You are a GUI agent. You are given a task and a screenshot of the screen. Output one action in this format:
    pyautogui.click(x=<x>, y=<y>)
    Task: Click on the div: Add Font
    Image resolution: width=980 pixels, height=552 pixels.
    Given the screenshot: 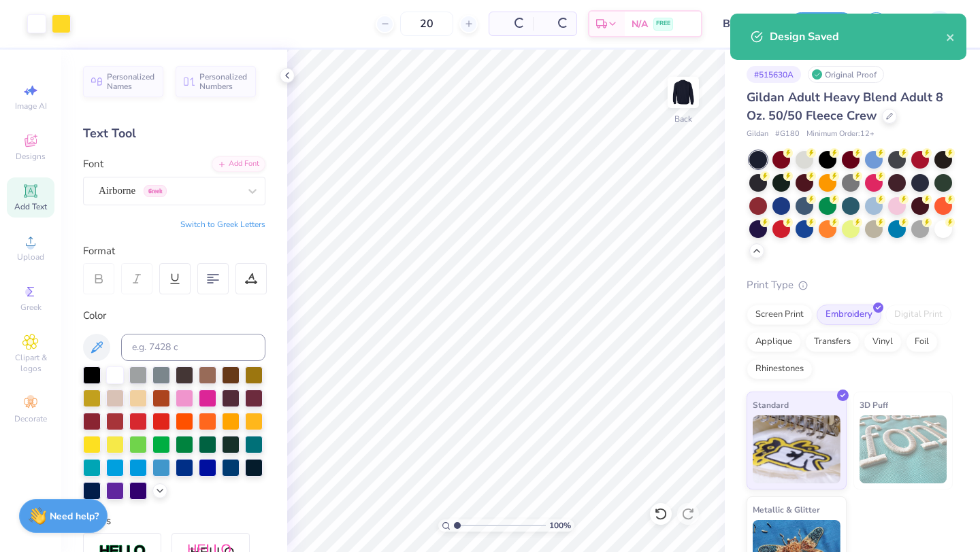 What is the action you would take?
    pyautogui.click(x=239, y=164)
    